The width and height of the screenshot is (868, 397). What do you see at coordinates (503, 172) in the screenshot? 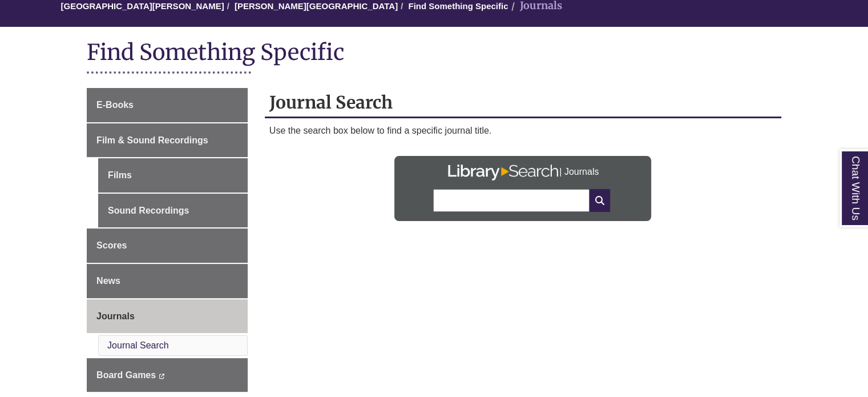
I see `img: Library Search Logo` at bounding box center [503, 172].